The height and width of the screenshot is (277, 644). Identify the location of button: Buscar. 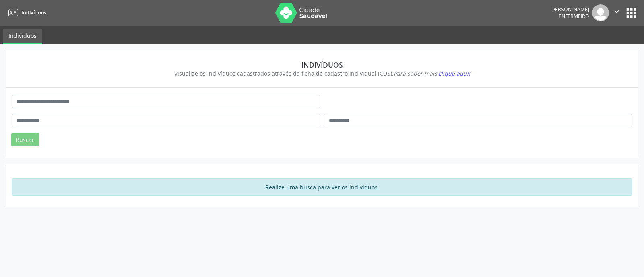
(25, 140).